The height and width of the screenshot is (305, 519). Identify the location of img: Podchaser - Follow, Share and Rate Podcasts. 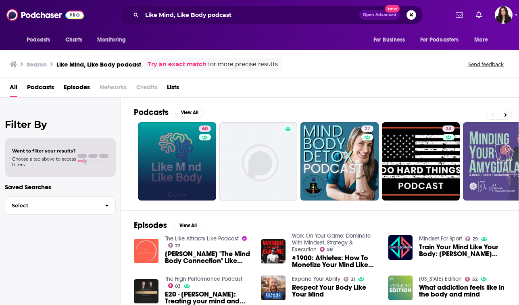
(45, 15).